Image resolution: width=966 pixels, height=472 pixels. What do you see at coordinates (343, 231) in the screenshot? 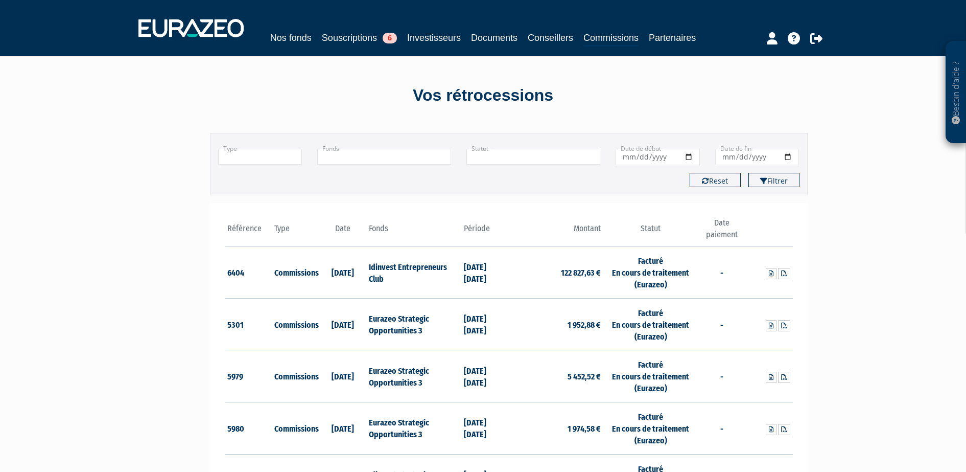
I see `th: Date` at bounding box center [343, 231].